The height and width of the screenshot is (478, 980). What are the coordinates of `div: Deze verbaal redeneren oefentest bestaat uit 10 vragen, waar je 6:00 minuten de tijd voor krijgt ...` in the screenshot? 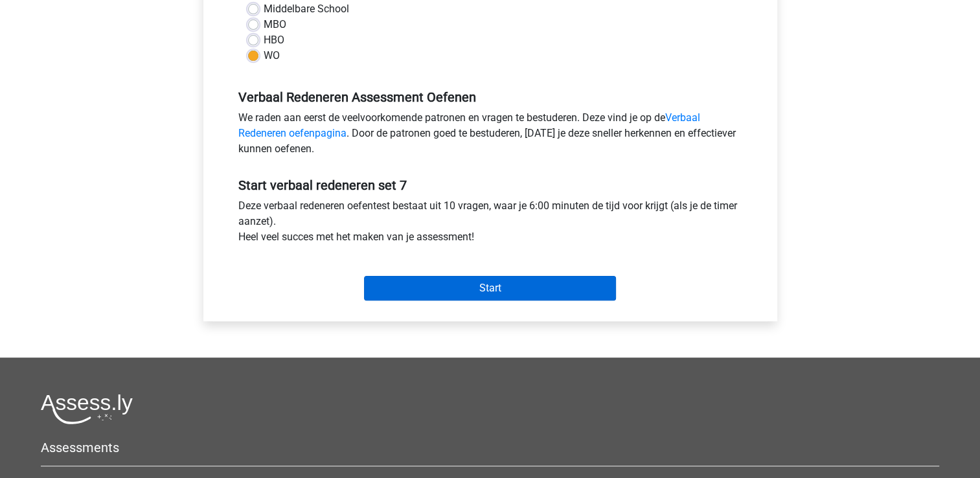 It's located at (490, 224).